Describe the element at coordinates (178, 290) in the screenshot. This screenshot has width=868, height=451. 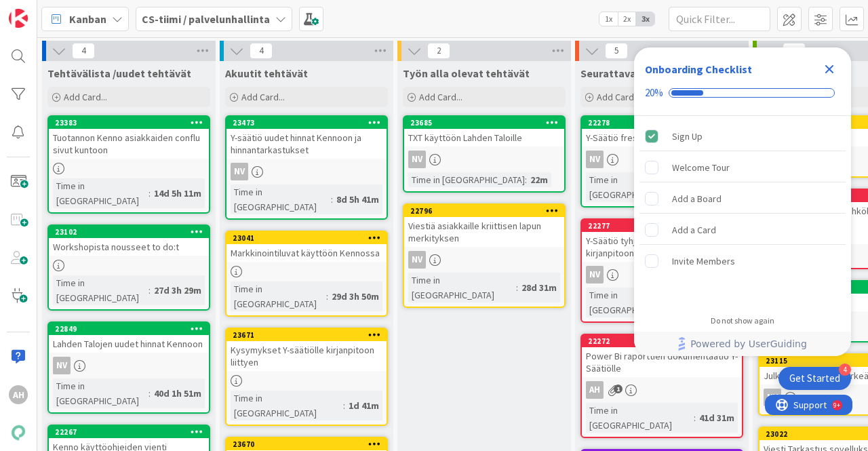
I see `div: 27d 3h 29m` at that location.